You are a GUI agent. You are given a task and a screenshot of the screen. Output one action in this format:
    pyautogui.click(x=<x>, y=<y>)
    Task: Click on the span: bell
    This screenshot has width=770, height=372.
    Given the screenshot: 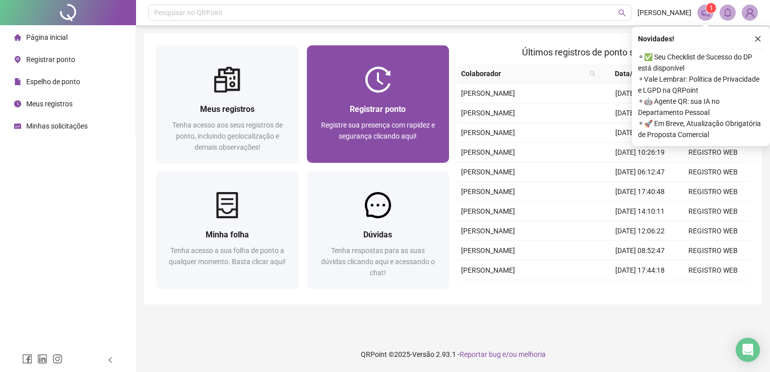 What is the action you would take?
    pyautogui.click(x=727, y=13)
    